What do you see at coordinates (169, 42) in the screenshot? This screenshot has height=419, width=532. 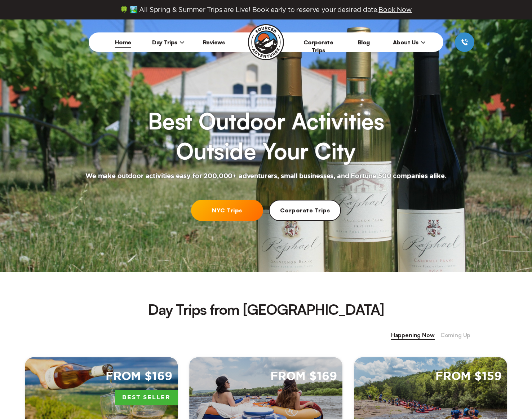 I see `span: Day Trips` at bounding box center [169, 42].